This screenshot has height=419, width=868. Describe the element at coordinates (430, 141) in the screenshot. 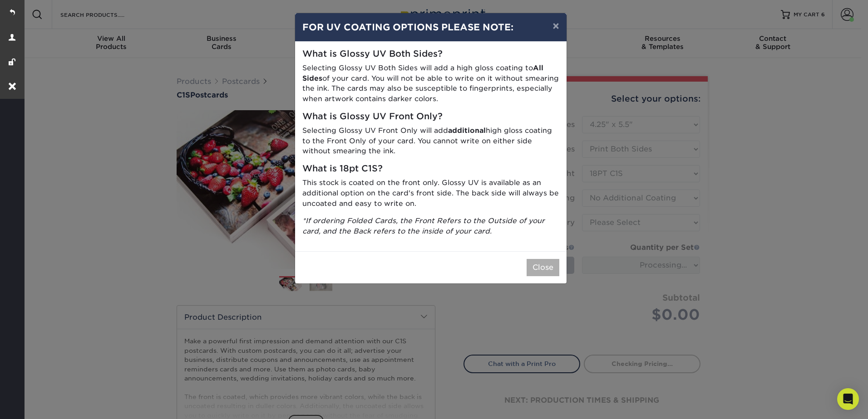

I see `p: Selecting Glossy UV Front Only will add high gloss coating to the Front Only of your card. You ca...` at that location.